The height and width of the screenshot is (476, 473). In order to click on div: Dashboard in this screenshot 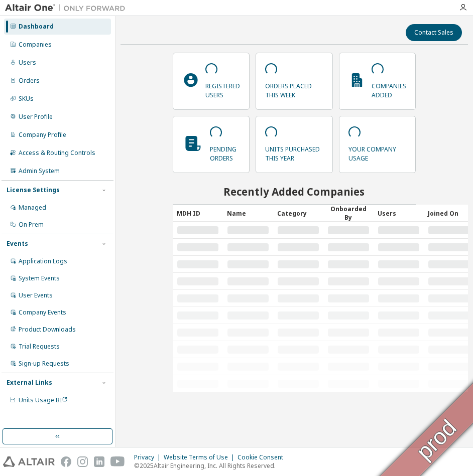, I will do `click(36, 27)`.